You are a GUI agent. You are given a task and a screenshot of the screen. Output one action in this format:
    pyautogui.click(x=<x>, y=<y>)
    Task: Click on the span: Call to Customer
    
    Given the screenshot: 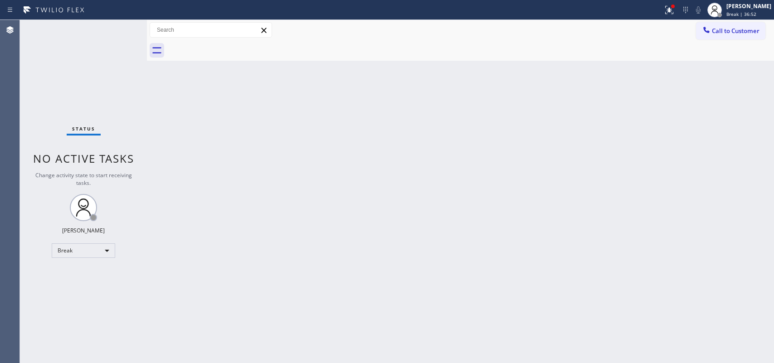 What is the action you would take?
    pyautogui.click(x=735, y=31)
    